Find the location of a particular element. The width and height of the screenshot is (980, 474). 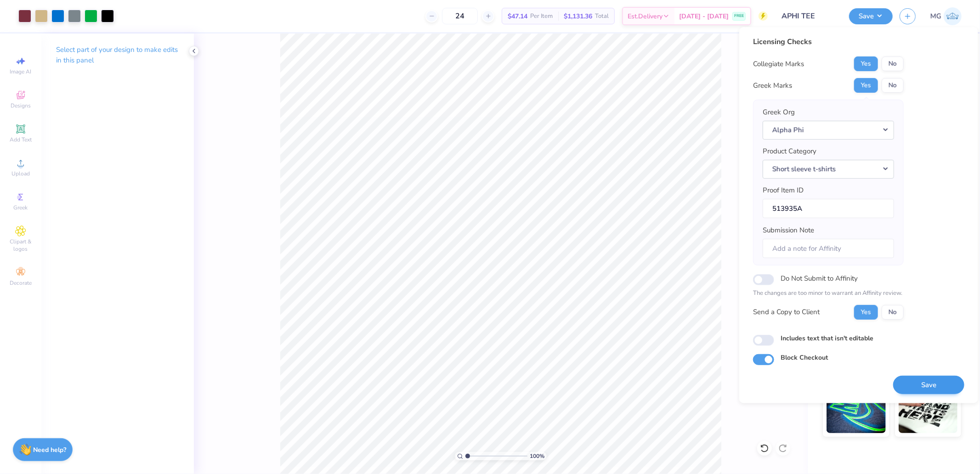

span: Per Item is located at coordinates (541, 16).